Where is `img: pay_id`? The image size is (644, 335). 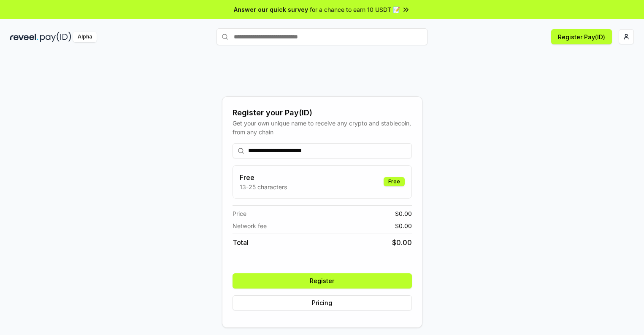 img: pay_id is located at coordinates (56, 37).